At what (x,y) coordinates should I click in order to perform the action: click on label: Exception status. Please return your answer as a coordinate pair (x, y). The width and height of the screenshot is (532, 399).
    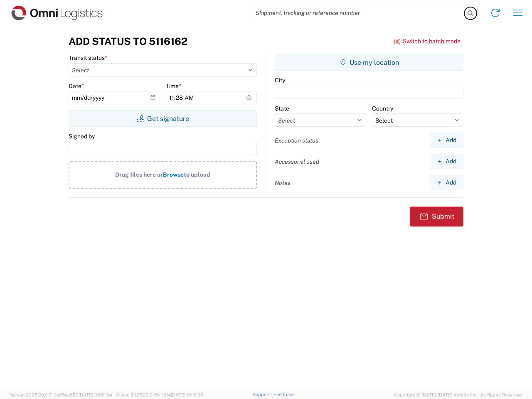
    Looking at the image, I should click on (296, 140).